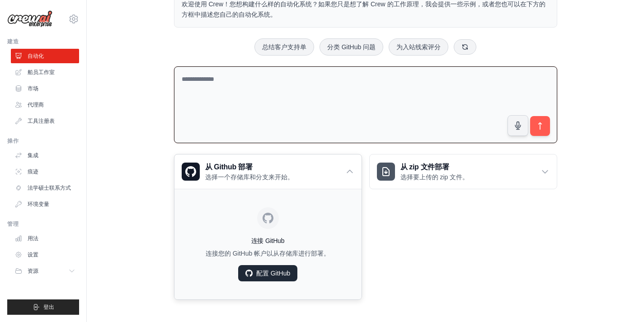 The height and width of the screenshot is (322, 644). I want to click on font: 设置, so click(33, 255).